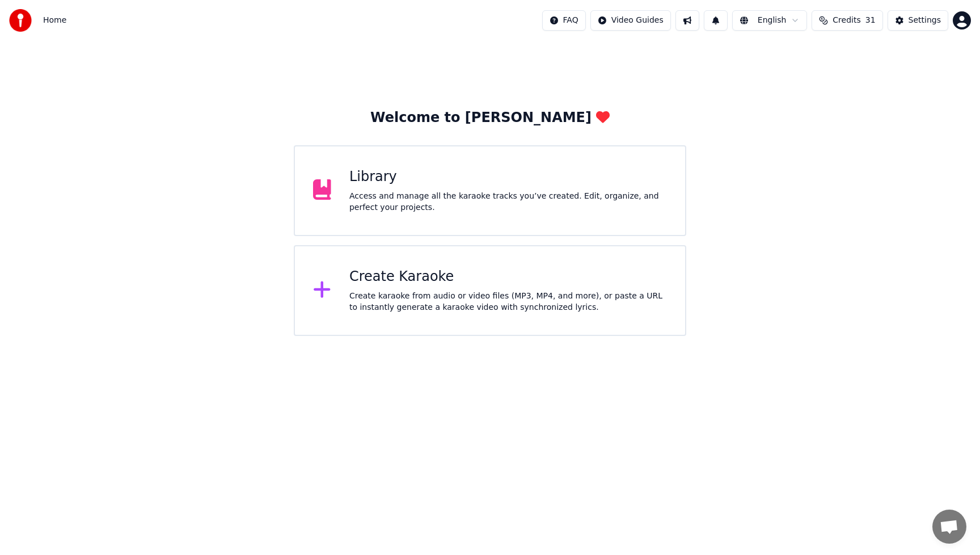  I want to click on span: Credits, so click(846, 20).